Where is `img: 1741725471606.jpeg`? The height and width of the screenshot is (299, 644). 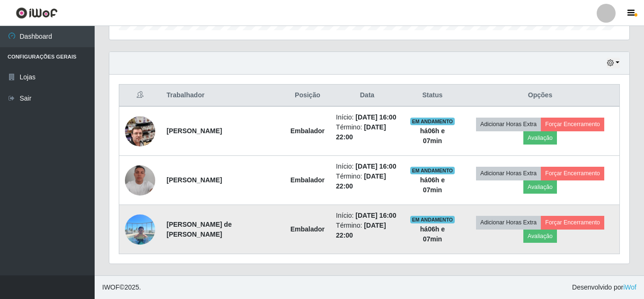
img: 1741725471606.jpeg is located at coordinates (140, 181).